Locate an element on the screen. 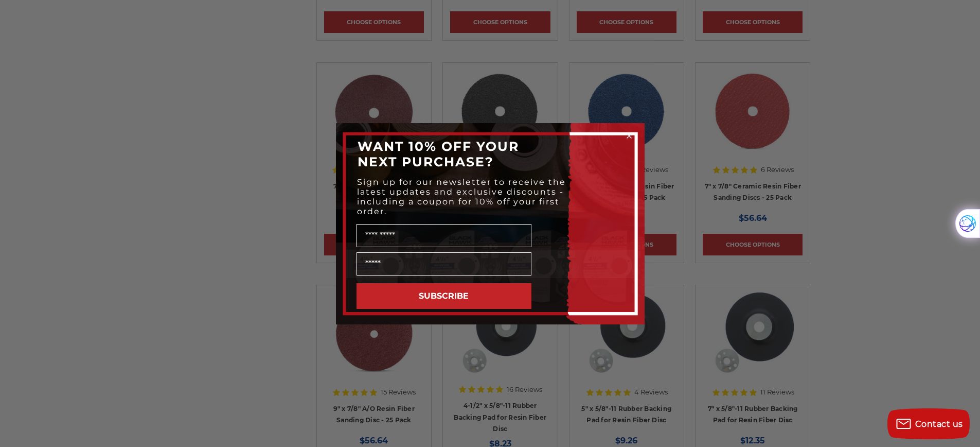 The width and height of the screenshot is (980, 447). span: WANT 10% OFF YOUR NEXT PURCHASE? is located at coordinates (438, 154).